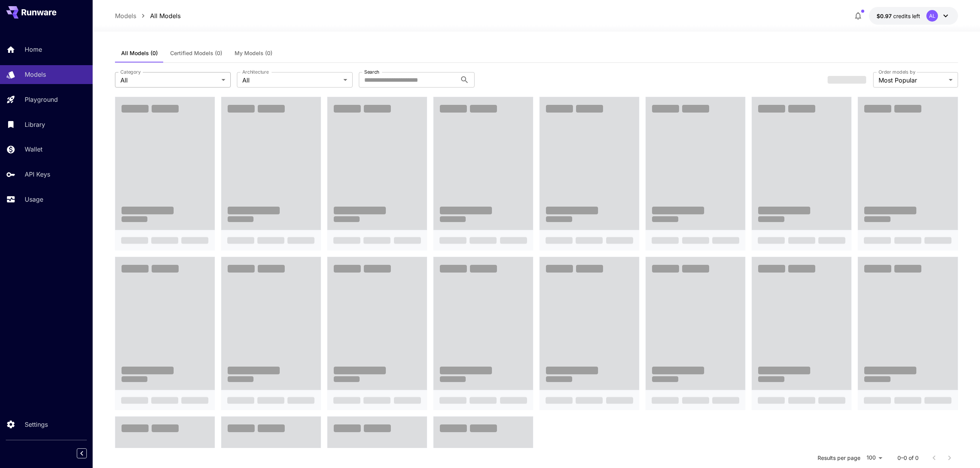 The image size is (980, 468). Describe the element at coordinates (839, 459) in the screenshot. I see `p: Results per page` at that location.